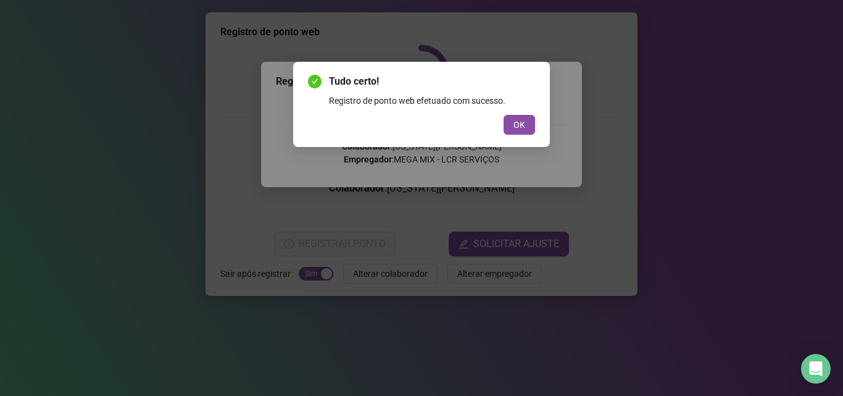 The image size is (843, 396). What do you see at coordinates (432, 81) in the screenshot?
I see `span: Tudo certo!` at bounding box center [432, 81].